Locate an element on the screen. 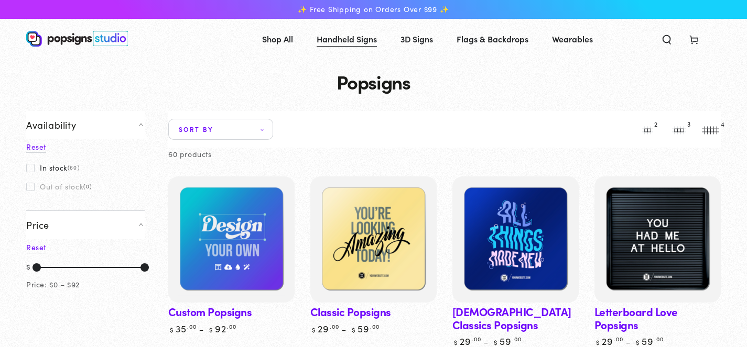  span: (60) is located at coordinates (73, 168).